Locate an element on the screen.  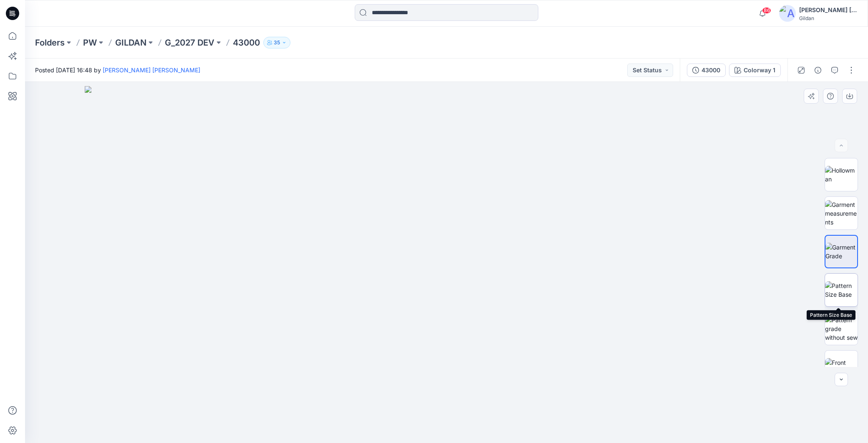
div: 43000 is located at coordinates (711, 70).